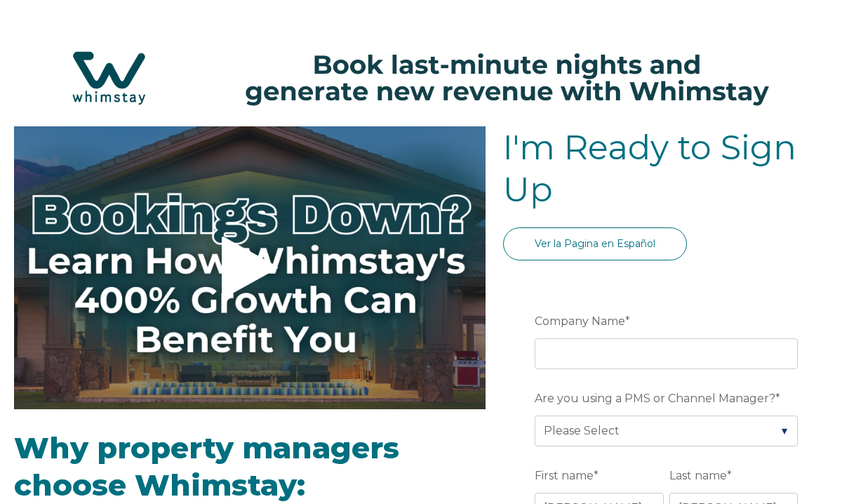 This screenshot has height=504, width=849. I want to click on span: I'm Ready to Sign Up, so click(650, 168).